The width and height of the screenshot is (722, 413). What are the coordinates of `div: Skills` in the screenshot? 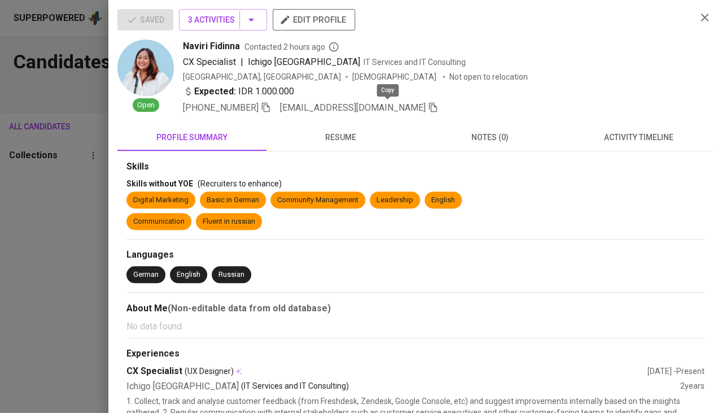 It's located at (415, 166).